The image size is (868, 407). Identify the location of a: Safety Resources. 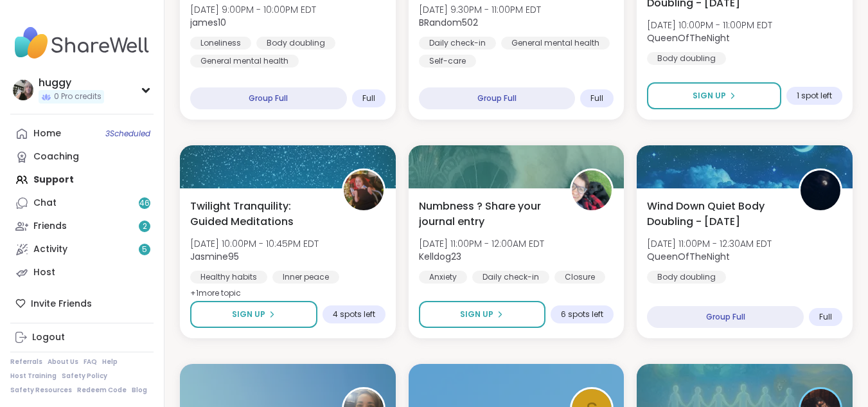
(41, 390).